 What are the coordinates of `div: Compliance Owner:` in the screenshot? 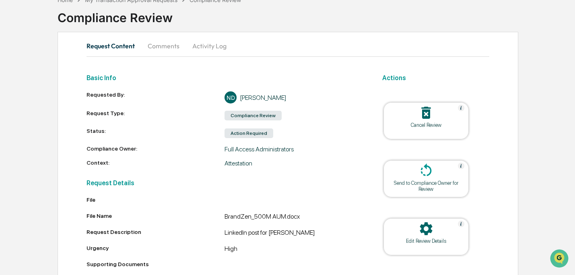 It's located at (155, 149).